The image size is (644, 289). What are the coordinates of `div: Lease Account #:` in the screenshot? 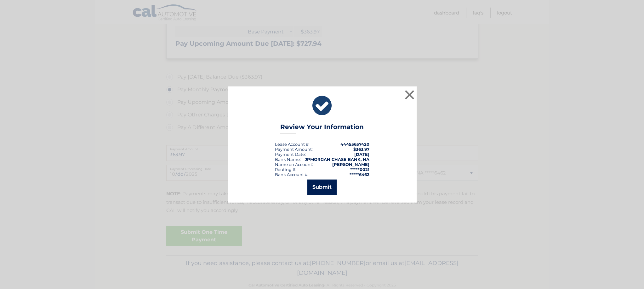 It's located at (292, 144).